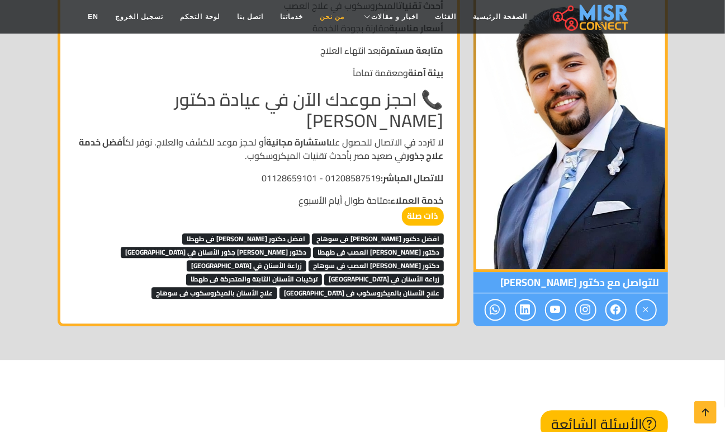 This screenshot has width=725, height=432. I want to click on strong: خدمة العملاء:, so click(416, 200).